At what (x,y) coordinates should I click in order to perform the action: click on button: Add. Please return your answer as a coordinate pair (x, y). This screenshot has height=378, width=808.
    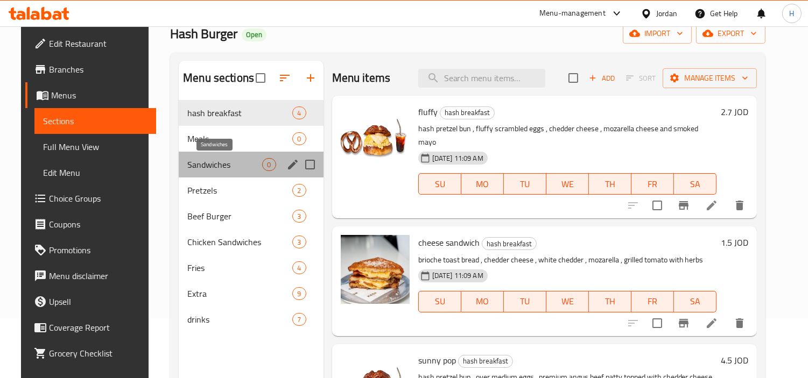
    Looking at the image, I should click on (602, 78).